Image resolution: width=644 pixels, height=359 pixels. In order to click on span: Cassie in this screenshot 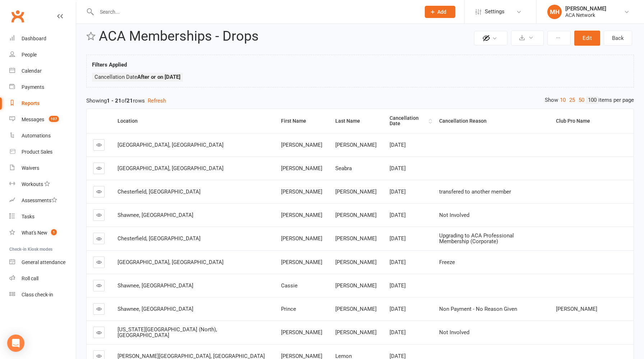, I will do `click(290, 285)`.